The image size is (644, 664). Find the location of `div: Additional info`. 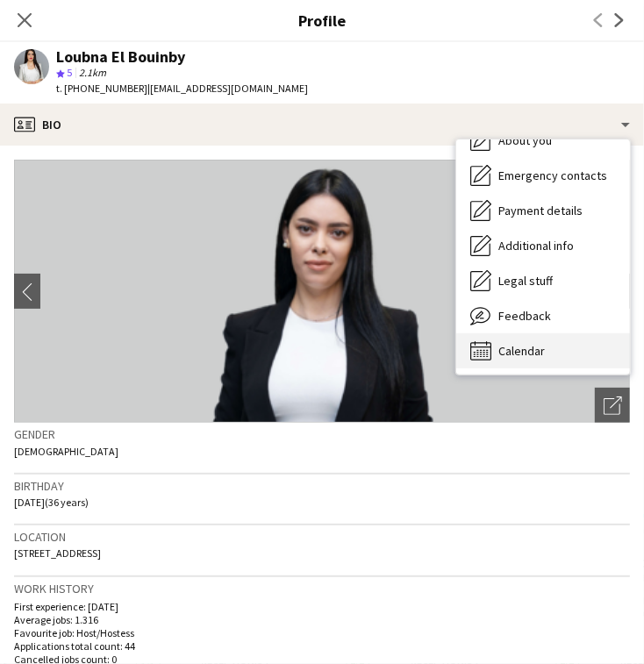

div: Additional info is located at coordinates (543, 246).